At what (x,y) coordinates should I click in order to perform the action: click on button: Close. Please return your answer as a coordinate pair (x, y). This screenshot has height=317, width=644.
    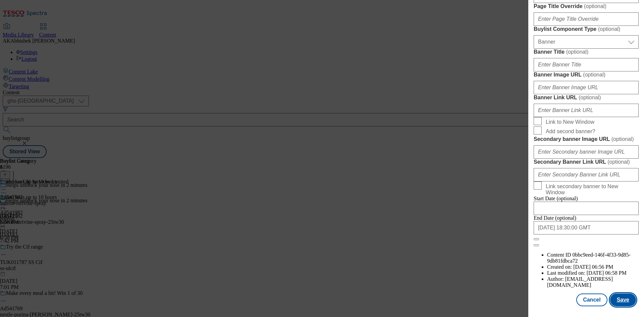
    Looking at the image, I should click on (537, 239).